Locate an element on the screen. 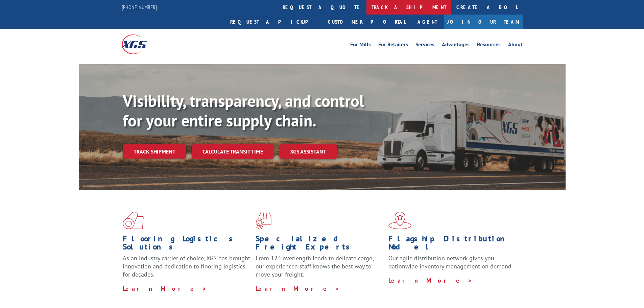 This screenshot has height=308, width=644. a: Join Our Team is located at coordinates (483, 22).